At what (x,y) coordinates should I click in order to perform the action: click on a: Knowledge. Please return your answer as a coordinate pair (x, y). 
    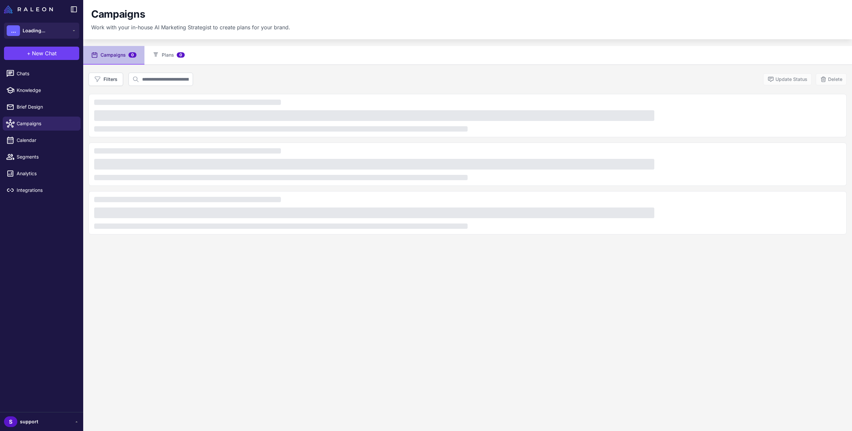
    Looking at the image, I should click on (42, 90).